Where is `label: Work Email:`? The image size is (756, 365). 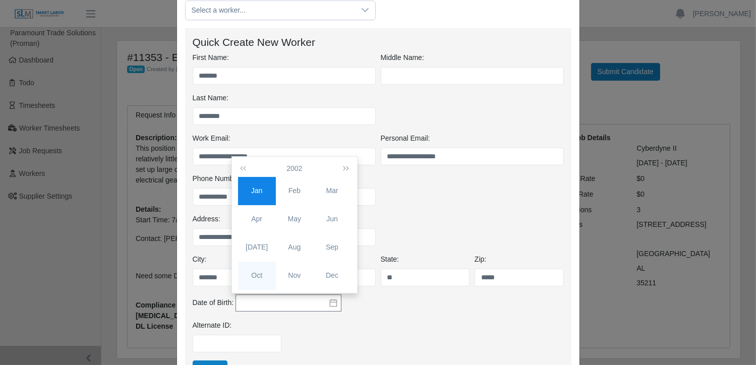
label: Work Email: is located at coordinates (211, 138).